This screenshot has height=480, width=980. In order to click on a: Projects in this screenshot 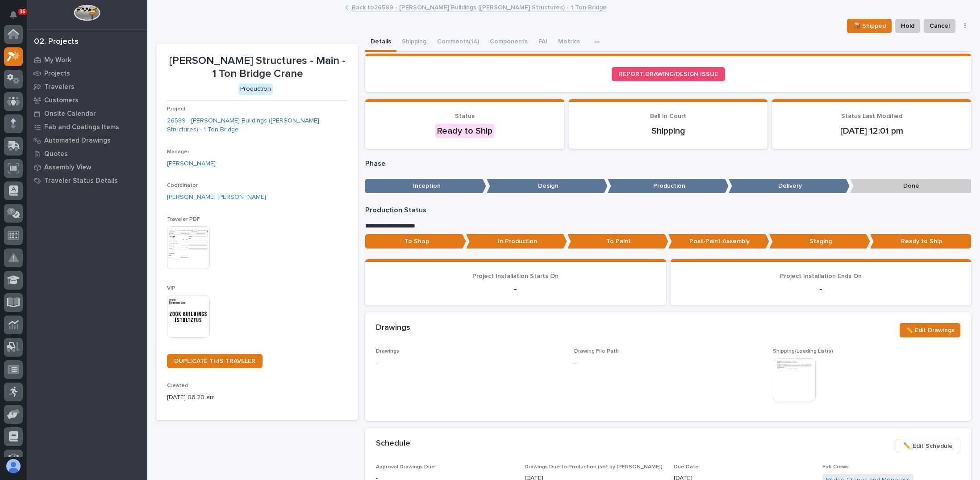, I will do `click(87, 73)`.